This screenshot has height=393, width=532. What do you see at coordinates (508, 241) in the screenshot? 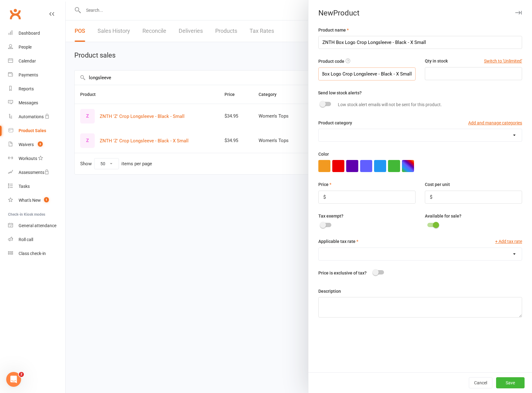
I see `button: + Add tax rate` at bounding box center [508, 241].